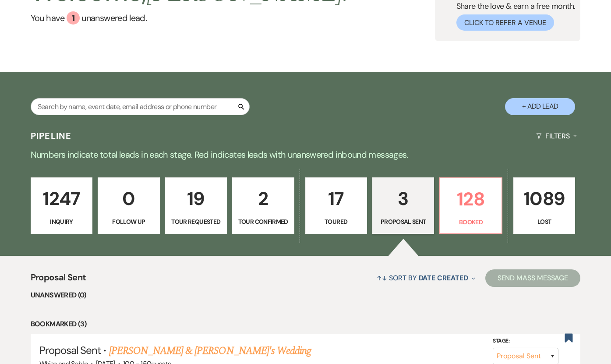 The width and height of the screenshot is (611, 364). What do you see at coordinates (544, 206) in the screenshot?
I see `a: 1089Lost` at bounding box center [544, 206].